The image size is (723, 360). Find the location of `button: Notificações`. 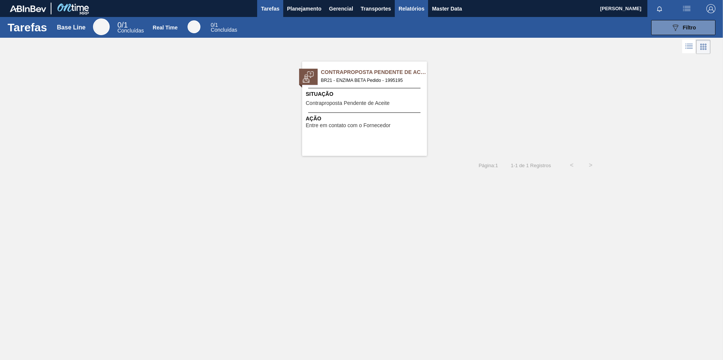

button: Notificações is located at coordinates (659, 9).